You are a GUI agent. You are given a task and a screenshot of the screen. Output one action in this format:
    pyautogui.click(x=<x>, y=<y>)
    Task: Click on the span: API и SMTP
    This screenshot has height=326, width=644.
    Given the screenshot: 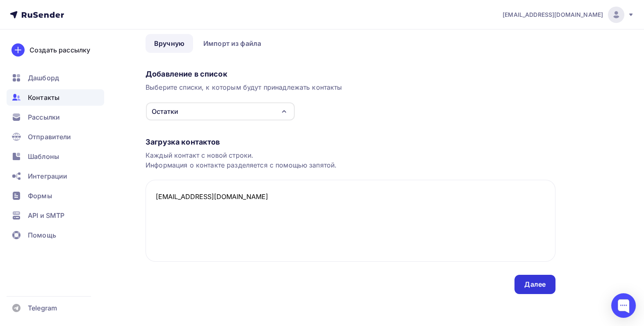 What is the action you would take?
    pyautogui.click(x=46, y=216)
    